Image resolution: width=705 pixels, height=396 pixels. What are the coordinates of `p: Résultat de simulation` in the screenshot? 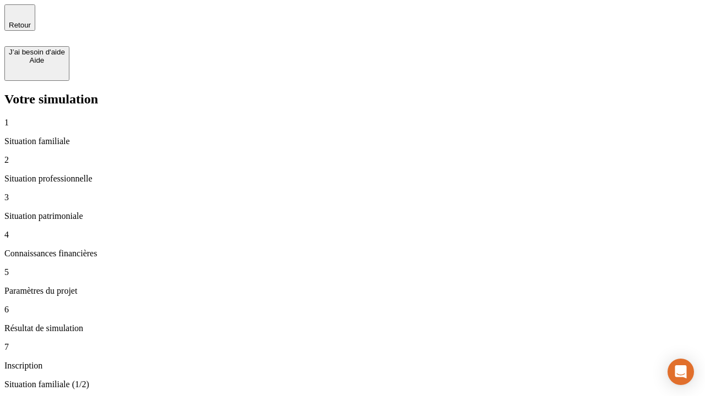 It's located at (352, 329).